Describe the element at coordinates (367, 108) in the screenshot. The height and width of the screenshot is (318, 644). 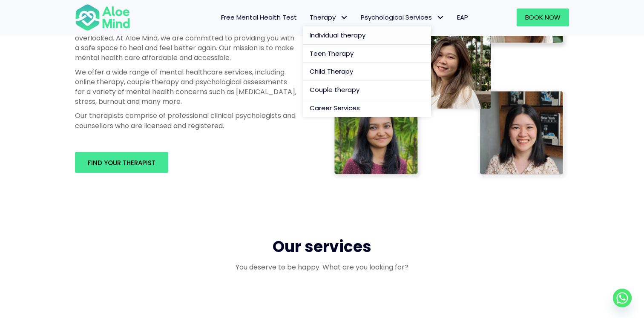
I see `a: Career Services` at that location.